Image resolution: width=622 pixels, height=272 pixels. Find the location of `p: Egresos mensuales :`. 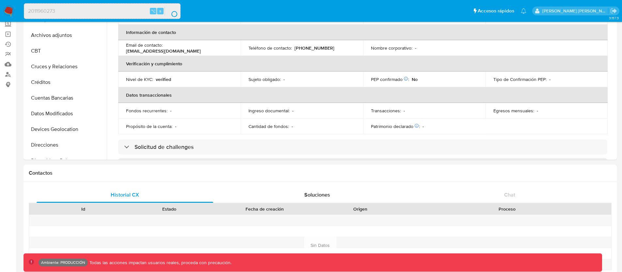

p: Egresos mensuales : is located at coordinates (513, 111).